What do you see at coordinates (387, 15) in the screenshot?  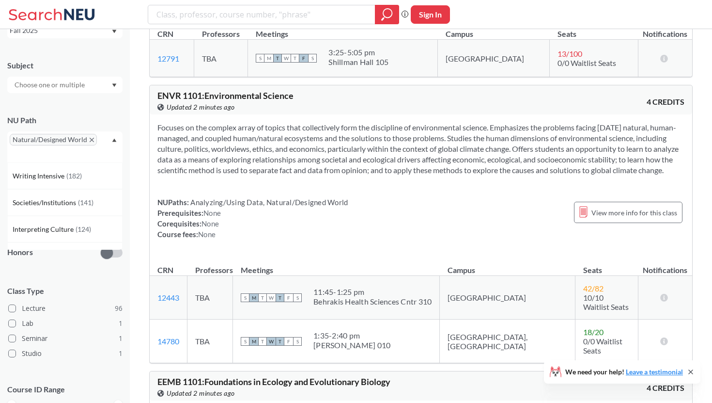 I see `svg: magnifying glass` at bounding box center [387, 15].